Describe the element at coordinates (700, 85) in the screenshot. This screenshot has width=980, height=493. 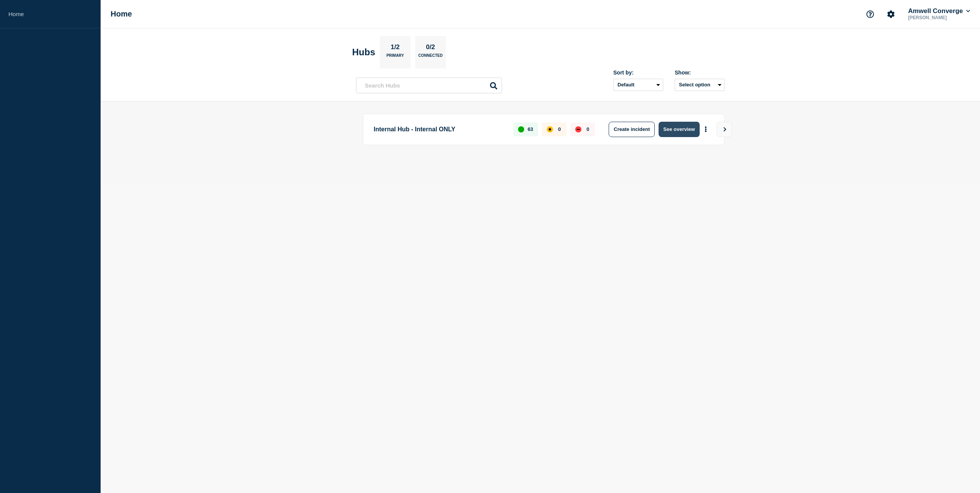
I see `button: Select option` at that location.